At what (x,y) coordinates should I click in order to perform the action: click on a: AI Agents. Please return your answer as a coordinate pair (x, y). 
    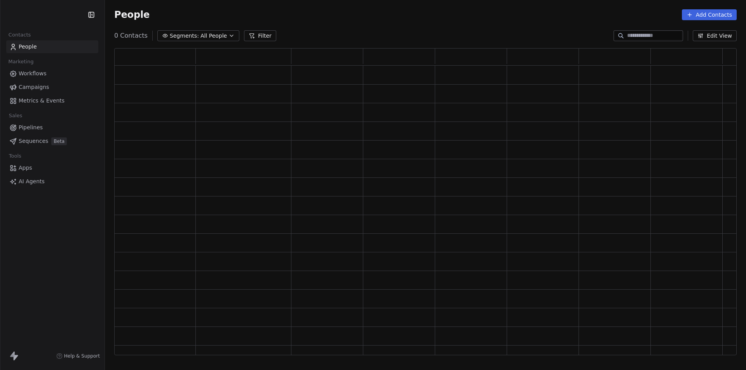
    Looking at the image, I should click on (52, 182).